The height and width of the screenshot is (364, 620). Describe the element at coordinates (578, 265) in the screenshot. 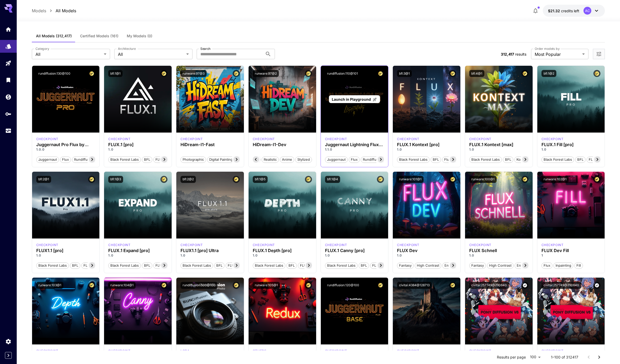

I see `span: Fill` at that location.